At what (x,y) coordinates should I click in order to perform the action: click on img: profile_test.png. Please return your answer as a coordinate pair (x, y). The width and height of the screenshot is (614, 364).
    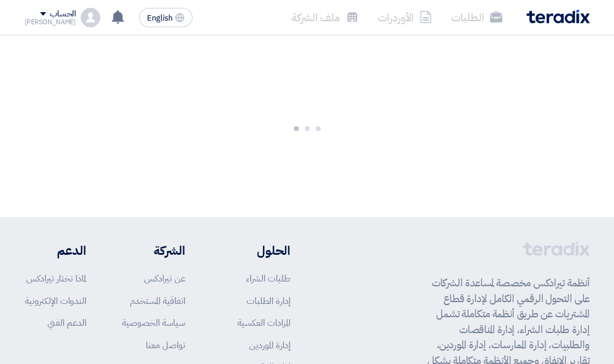
    Looking at the image, I should click on (91, 18).